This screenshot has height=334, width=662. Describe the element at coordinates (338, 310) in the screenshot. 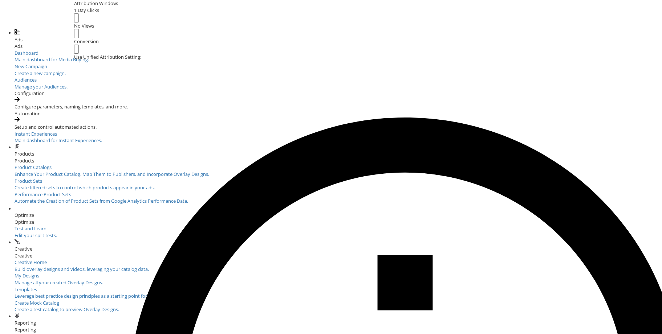

I see `div: Create a test catalog to preview Overlay Designs.` at that location.